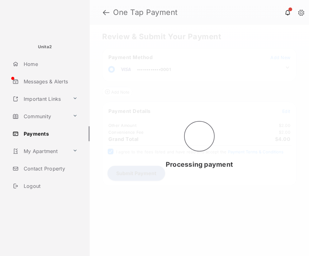  I want to click on a: Important Links, so click(40, 99).